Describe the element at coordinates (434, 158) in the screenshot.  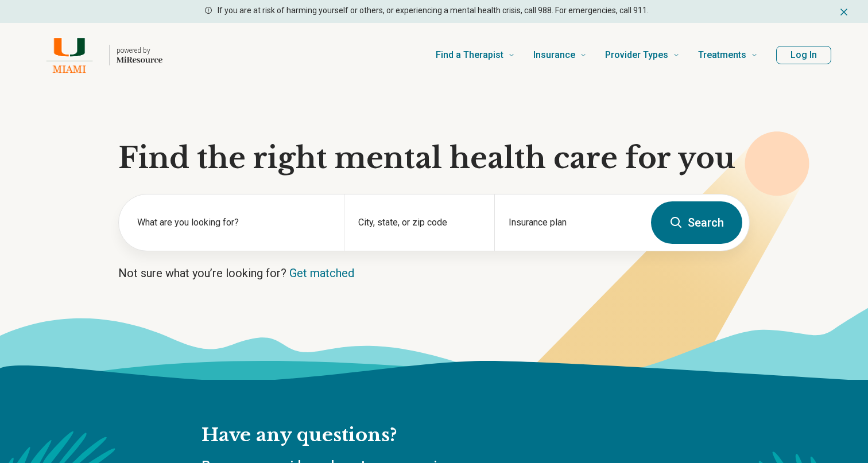
I see `h1: Find the right mental health care for you` at that location.